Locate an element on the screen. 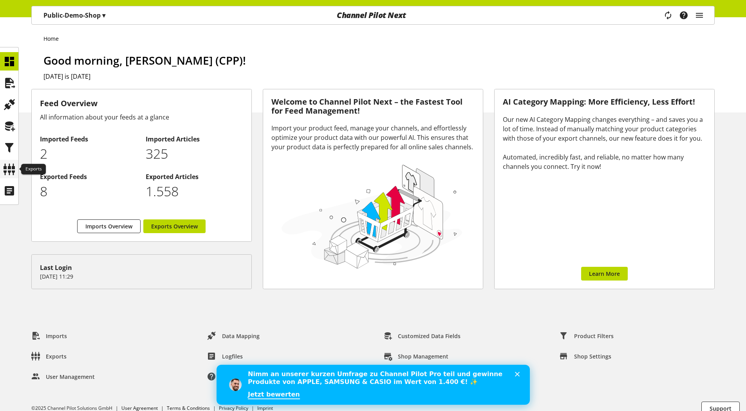 The width and height of the screenshot is (746, 411). p: 325 is located at coordinates (194, 154).